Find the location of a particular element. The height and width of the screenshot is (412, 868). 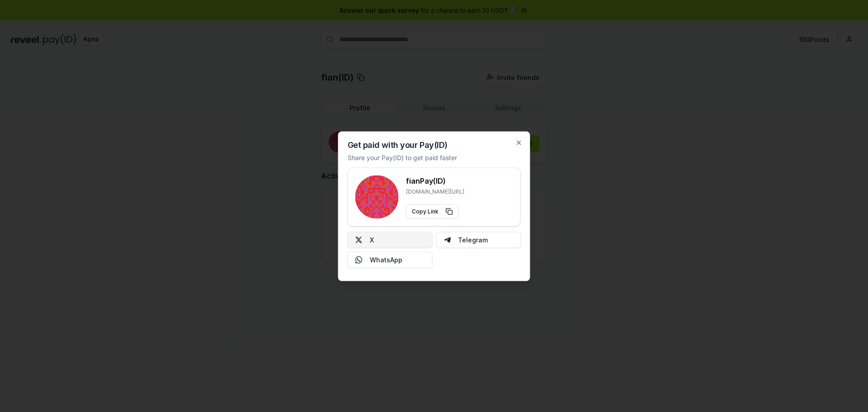

button: X is located at coordinates (390, 240).